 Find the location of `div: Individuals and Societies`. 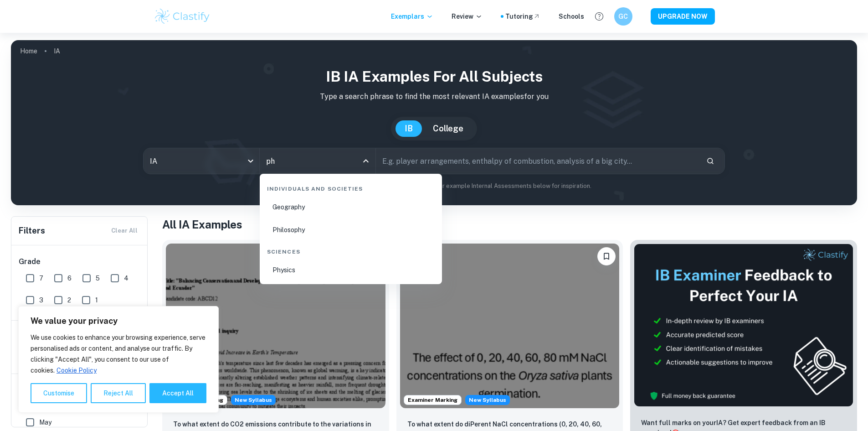

div: Individuals and Societies is located at coordinates (351, 187).